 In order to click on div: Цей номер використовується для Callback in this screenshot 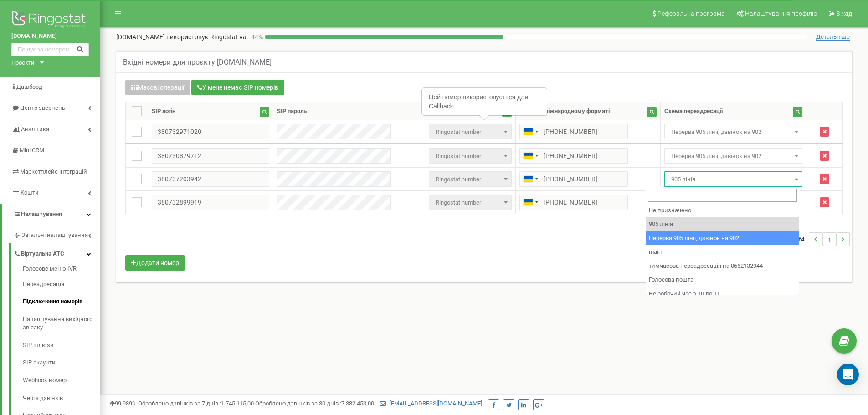, I will do `click(484, 102)`.